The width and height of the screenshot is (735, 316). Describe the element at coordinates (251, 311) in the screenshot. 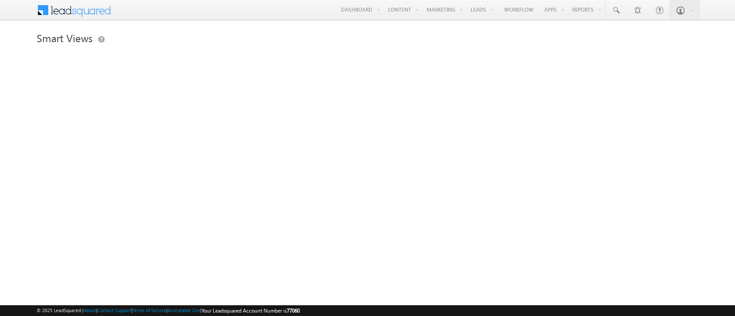

I see `span: Your Leadsquared Account Number is` at that location.